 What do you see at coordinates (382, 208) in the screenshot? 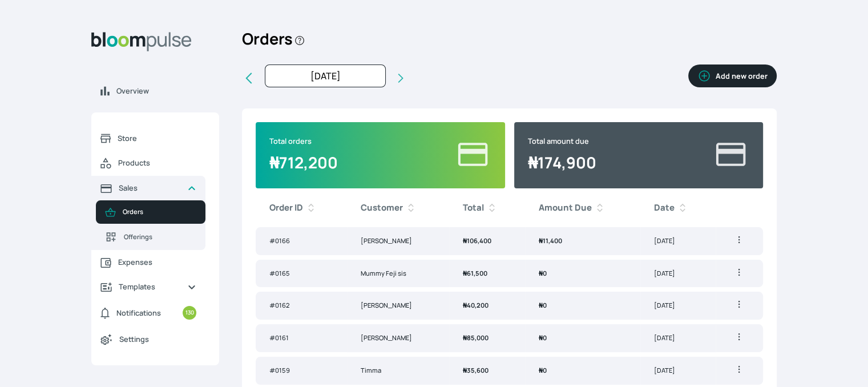
I see `b: Customer` at bounding box center [382, 208].